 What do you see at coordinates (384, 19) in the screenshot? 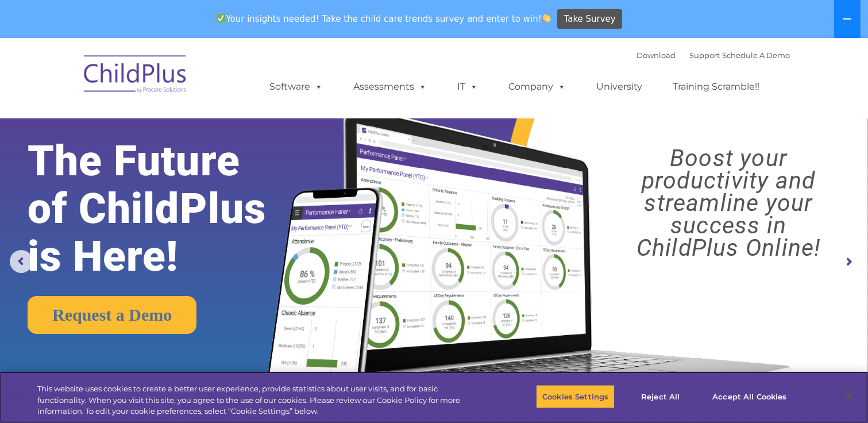
I see `span: Your insights needed! Take the child care trends survey and enter to win!` at bounding box center [384, 19].